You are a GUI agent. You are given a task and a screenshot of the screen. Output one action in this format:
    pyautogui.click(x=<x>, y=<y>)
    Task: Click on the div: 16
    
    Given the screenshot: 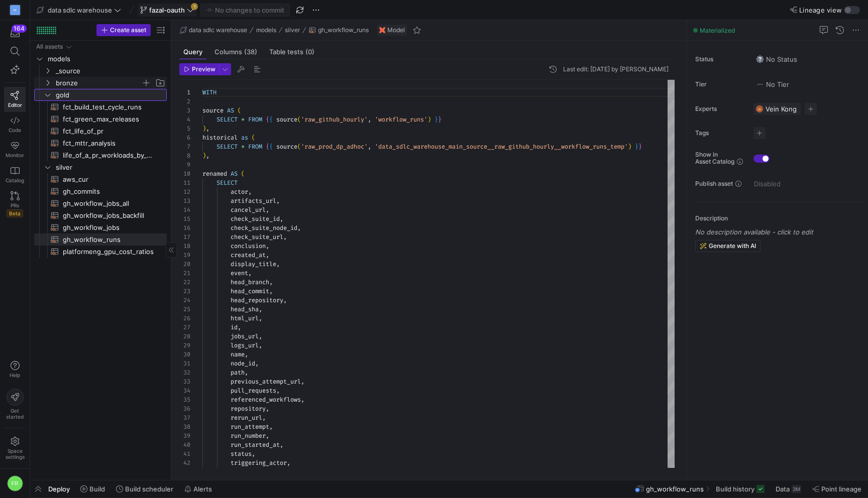 What is the action you would take?
    pyautogui.click(x=185, y=228)
    